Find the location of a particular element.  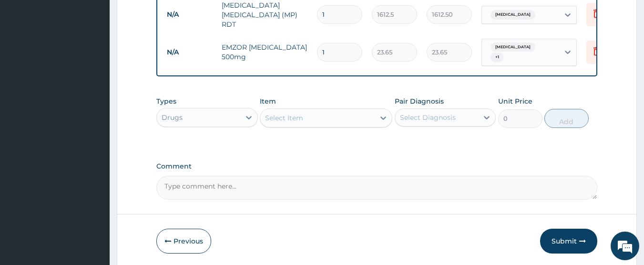

textarea: Type your message and hit 'Enter' is located at coordinates (93, 186).